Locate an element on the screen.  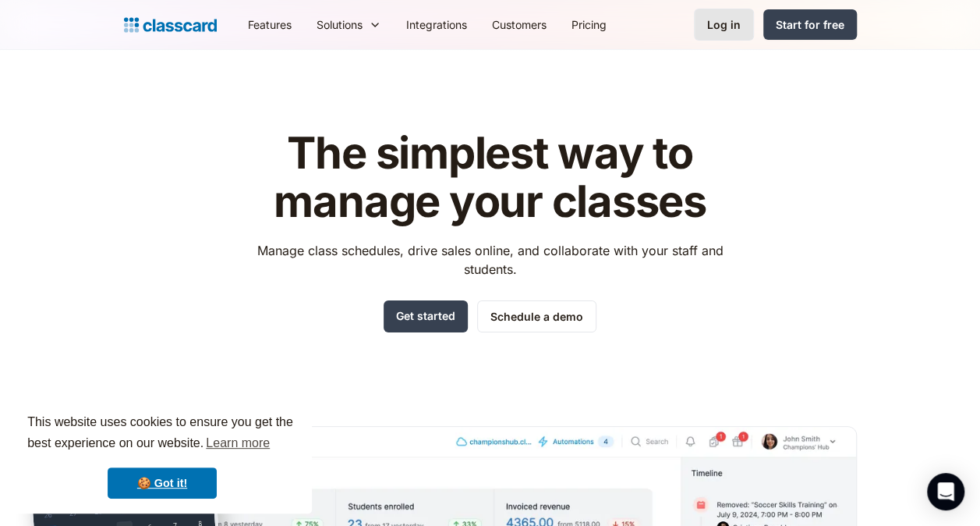
a: Customers is located at coordinates (519, 24).